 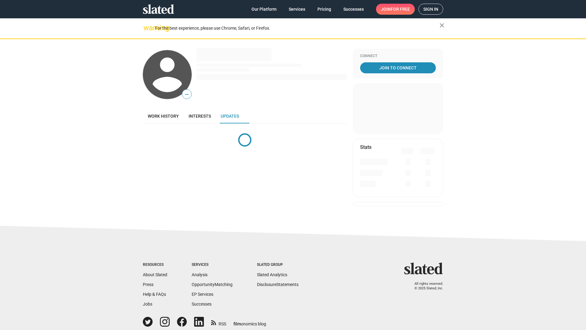 I want to click on mat-icon: close, so click(x=442, y=25).